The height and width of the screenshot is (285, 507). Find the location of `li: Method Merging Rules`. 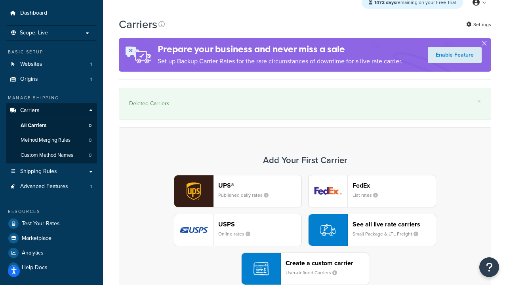

li: Method Merging Rules is located at coordinates (51, 140).